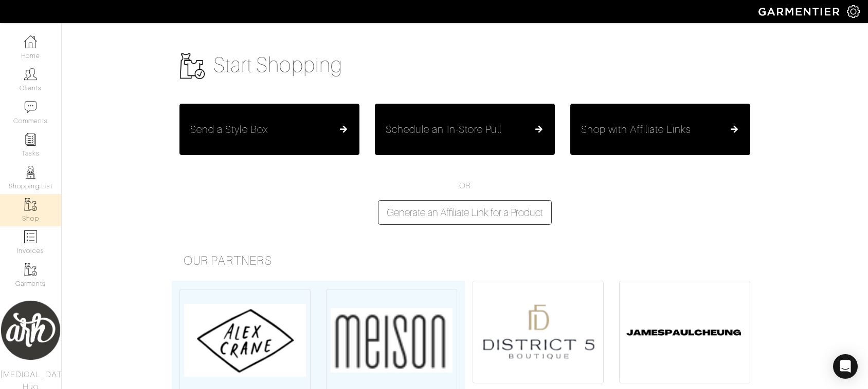 The width and height of the screenshot is (868, 389). Describe the element at coordinates (636, 129) in the screenshot. I see `h5: Shop with Affiliate Links` at that location.